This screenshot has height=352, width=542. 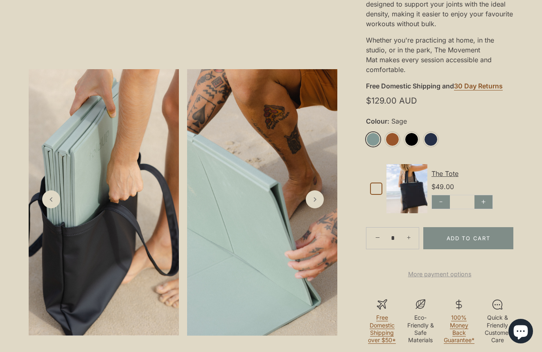 What do you see at coordinates (471, 174) in the screenshot?
I see `div: The Tote` at bounding box center [471, 174].